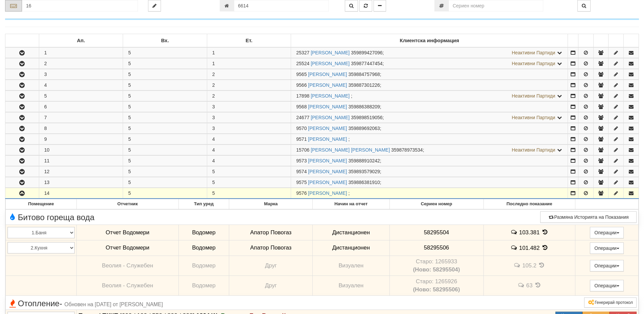  I want to click on span: 359888910242, so click(364, 161).